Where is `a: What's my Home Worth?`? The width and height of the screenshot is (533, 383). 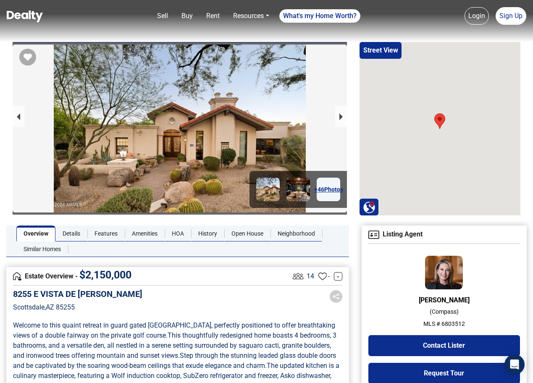
a: What's my Home Worth? is located at coordinates (319, 16).